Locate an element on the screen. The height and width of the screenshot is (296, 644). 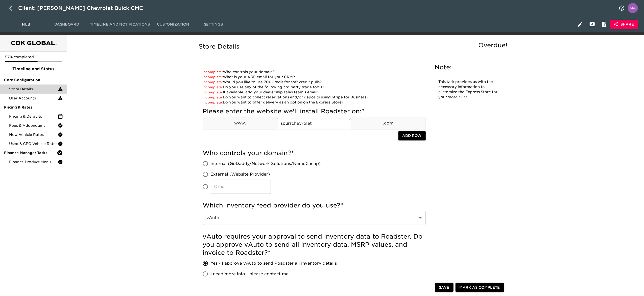
span: Core Configuration is located at coordinates (33, 80).